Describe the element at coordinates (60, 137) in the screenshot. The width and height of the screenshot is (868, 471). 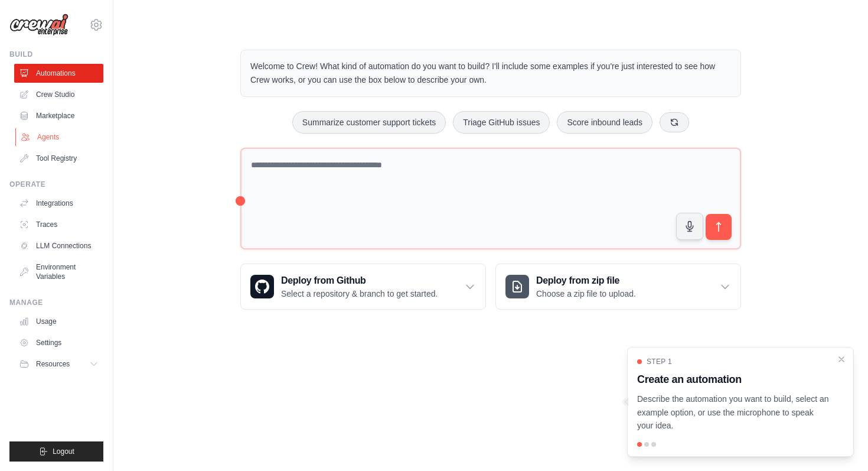
I see `a: Agents` at that location.